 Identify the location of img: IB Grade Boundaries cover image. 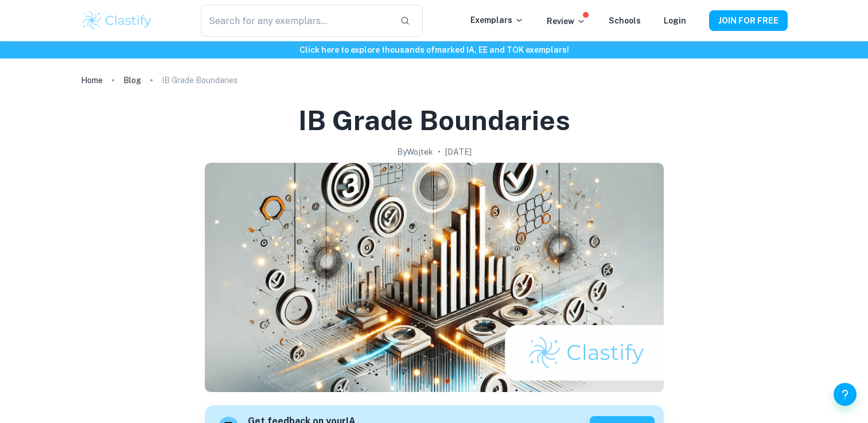
(435, 278).